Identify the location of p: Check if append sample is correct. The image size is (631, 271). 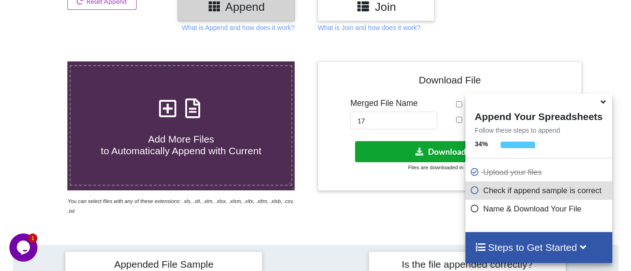
(540, 190).